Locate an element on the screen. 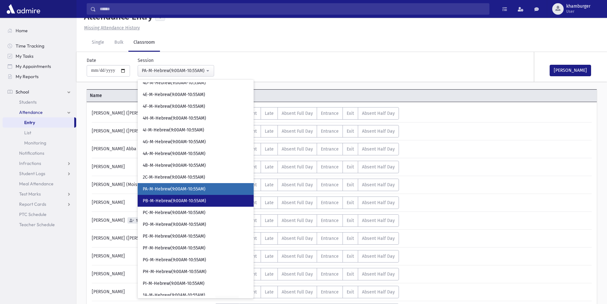  a: Home is located at coordinates (39, 31).